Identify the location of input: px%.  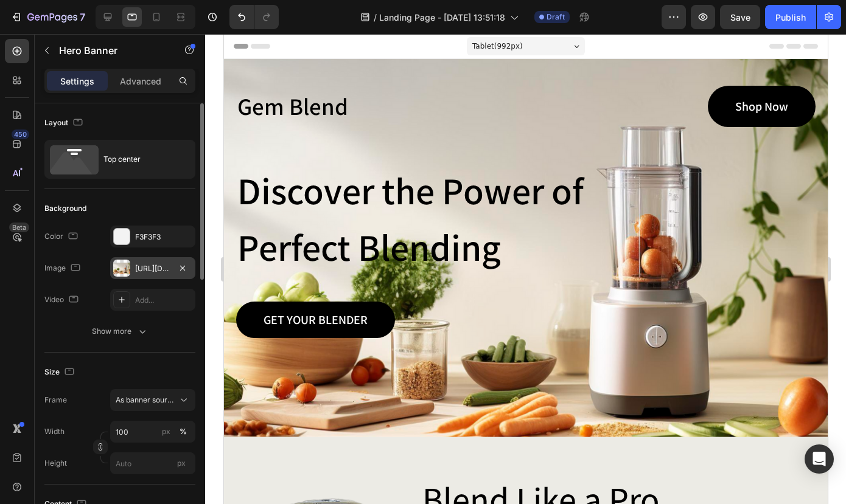
(153, 432).